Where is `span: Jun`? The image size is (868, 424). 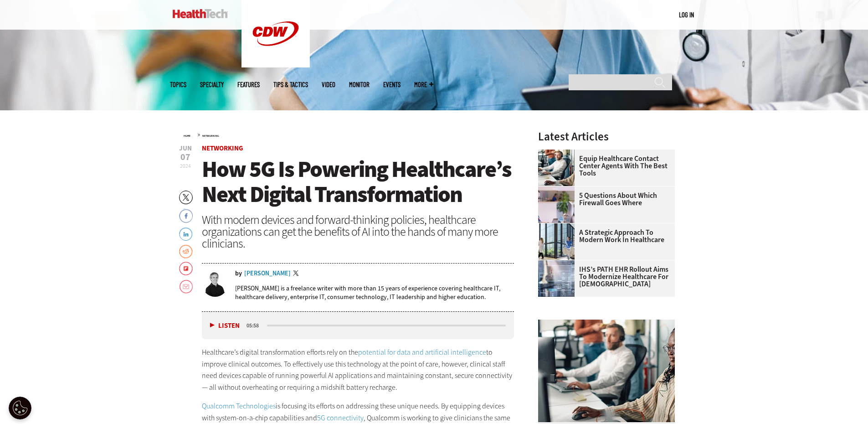 span: Jun is located at coordinates (185, 148).